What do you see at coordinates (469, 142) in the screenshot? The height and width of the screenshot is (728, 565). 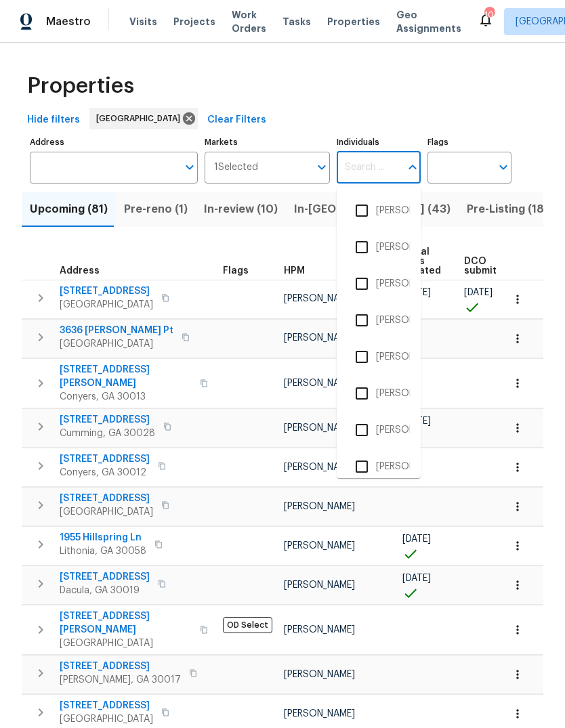 I see `label: Flags` at bounding box center [469, 142].